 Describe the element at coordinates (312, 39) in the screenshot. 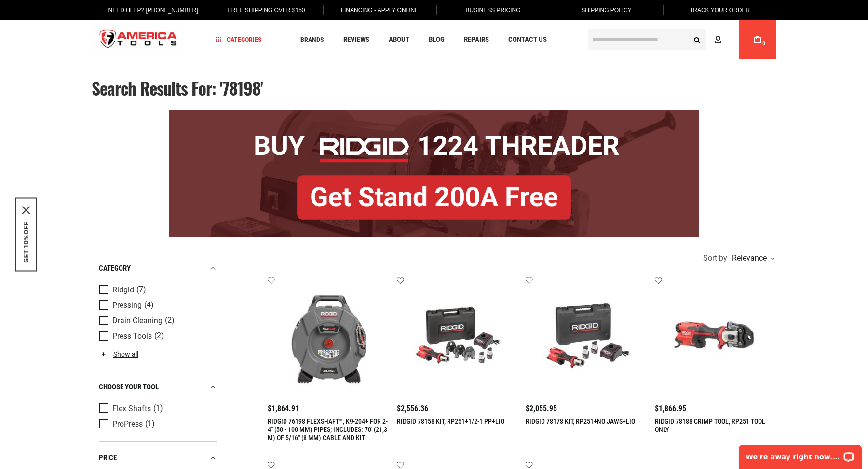

I see `span: Brands` at that location.